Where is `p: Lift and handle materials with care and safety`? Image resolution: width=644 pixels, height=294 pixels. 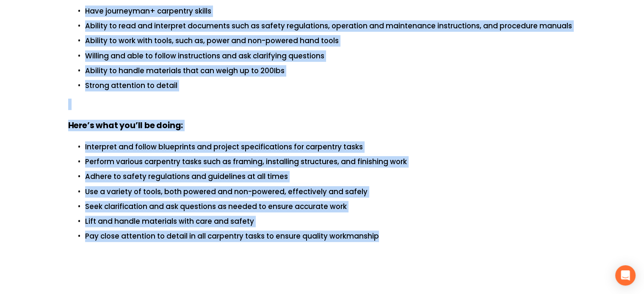 p: Lift and handle materials with care and safety is located at coordinates (330, 221).